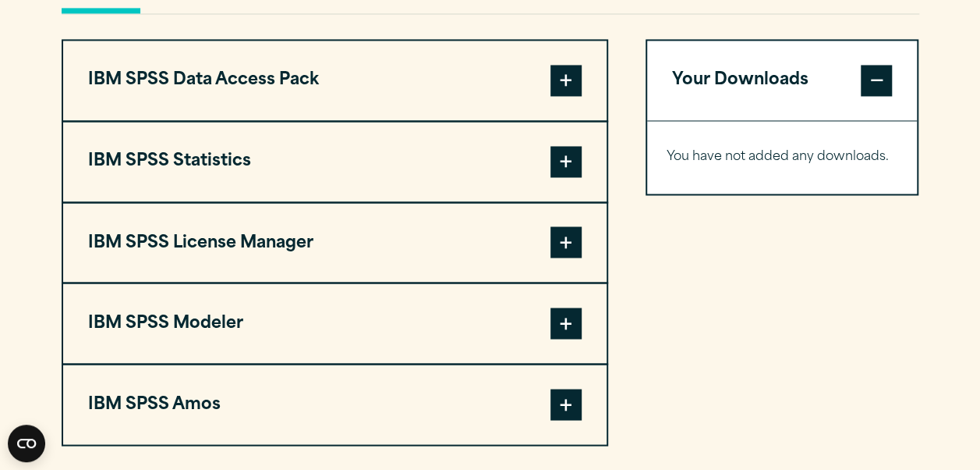  I want to click on button: IBM SPSS Modeler, so click(335, 323).